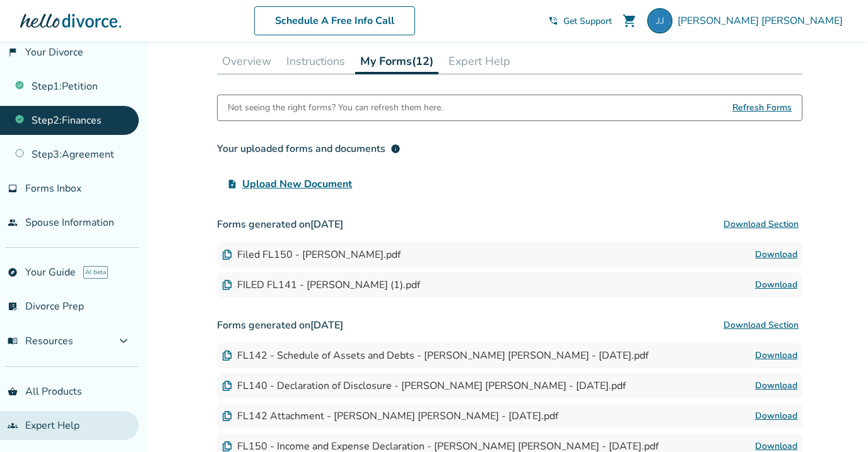 Image resolution: width=868 pixels, height=452 pixels. I want to click on a: phone_in_talkGet Support, so click(580, 21).